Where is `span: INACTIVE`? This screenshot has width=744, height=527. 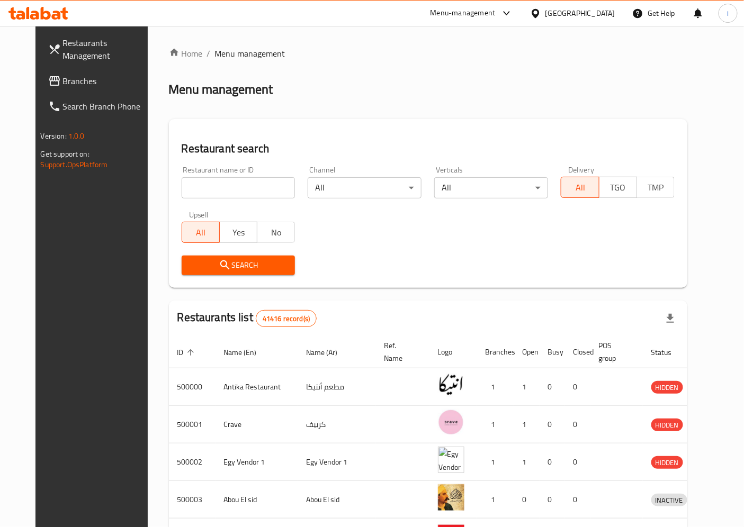 span: INACTIVE is located at coordinates (669, 500).